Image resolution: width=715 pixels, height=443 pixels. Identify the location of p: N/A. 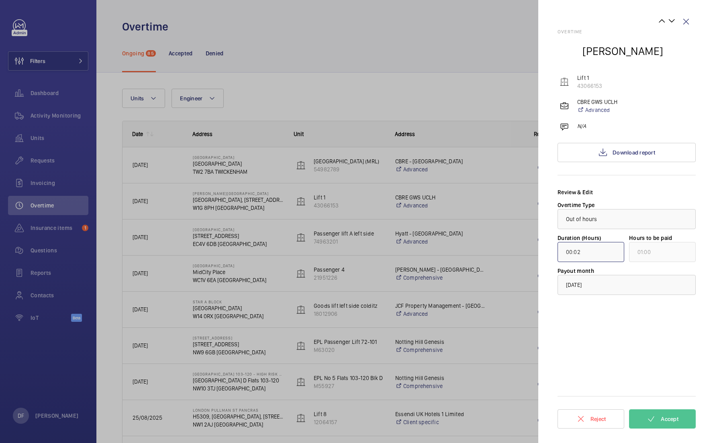
(581, 126).